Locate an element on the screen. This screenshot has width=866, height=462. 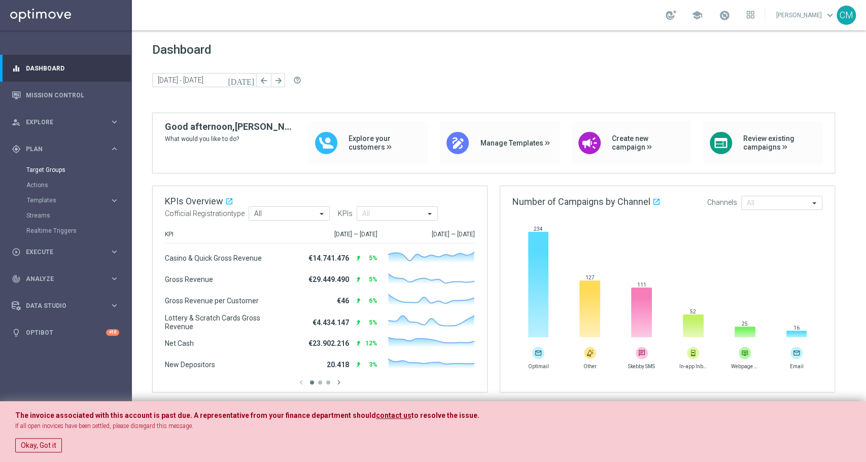
button: Templates keyboard_arrow_right is located at coordinates (73, 200).